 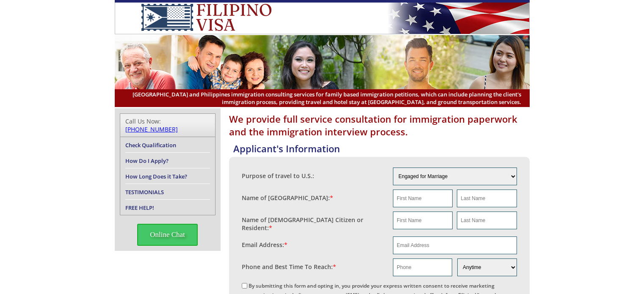 What do you see at coordinates (157, 177) in the screenshot?
I see `a: How Long Does it Take?` at bounding box center [157, 177].